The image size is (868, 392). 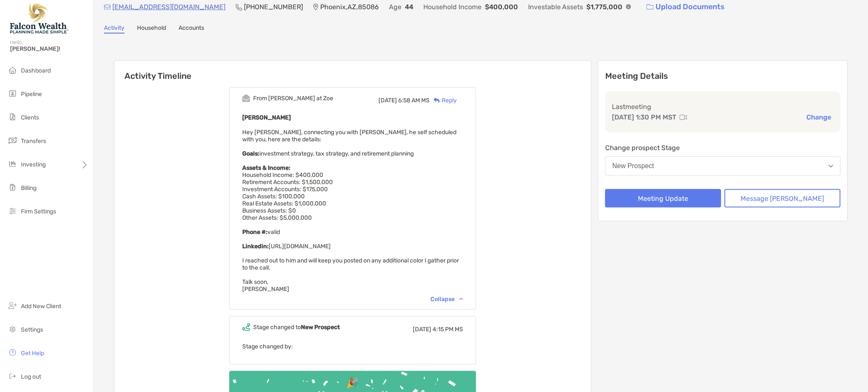 What do you see at coordinates (722, 76) in the screenshot?
I see `p: Meeting Details` at bounding box center [722, 76].